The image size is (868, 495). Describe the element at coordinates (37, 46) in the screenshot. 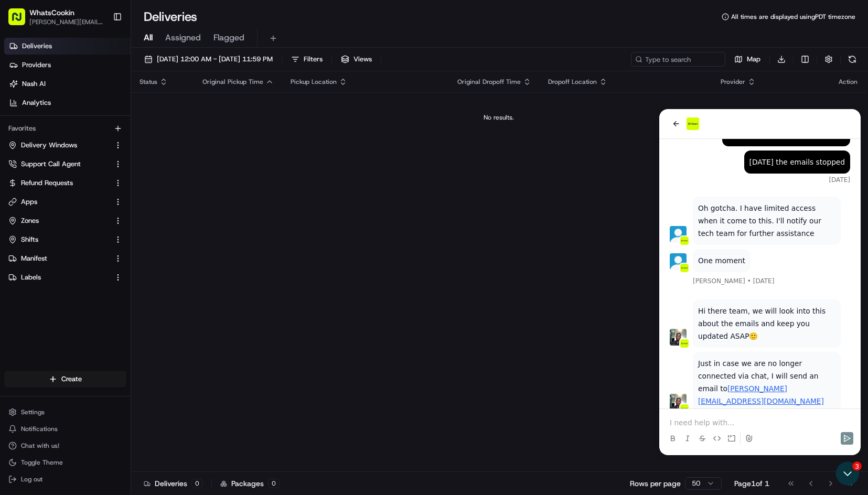

I see `span: Deliveries` at that location.